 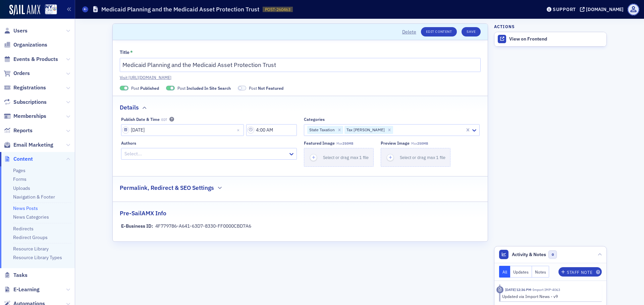 What do you see at coordinates (21, 73) in the screenshot?
I see `span: Orders` at bounding box center [21, 73].